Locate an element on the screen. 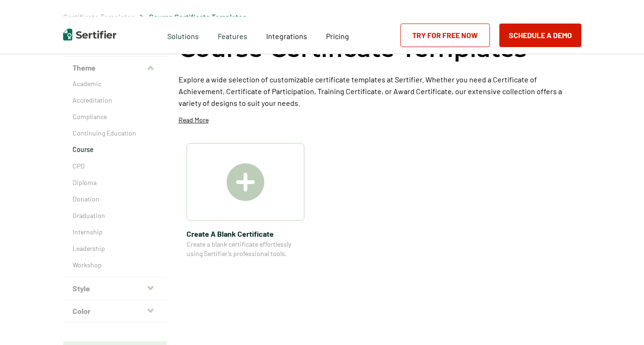  div: Theme is located at coordinates (115, 178).